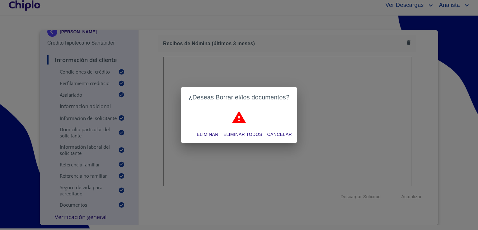 This screenshot has width=478, height=230. Describe the element at coordinates (207, 134) in the screenshot. I see `button: Eliminar` at that location.